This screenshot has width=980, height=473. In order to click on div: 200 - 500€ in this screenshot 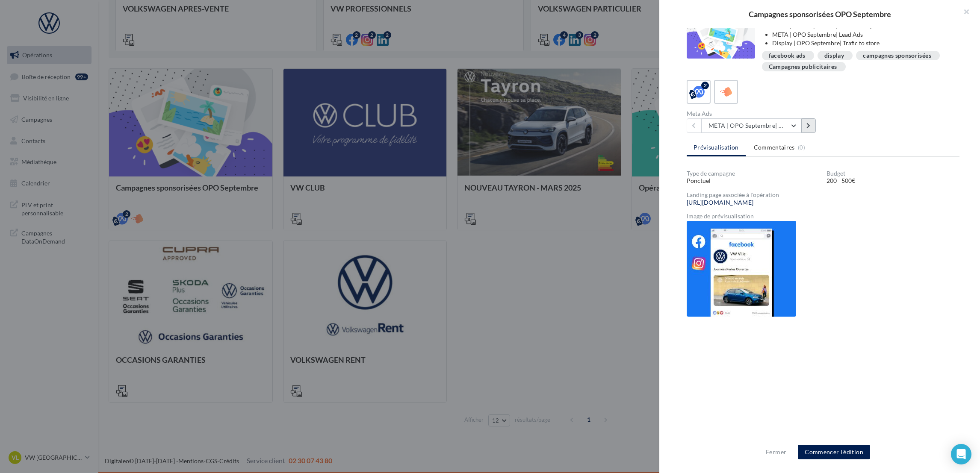, I will do `click(892, 181)`.